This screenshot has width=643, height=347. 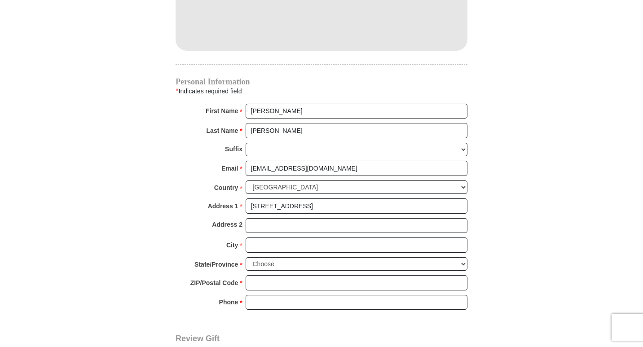 I want to click on strong: Phone, so click(x=228, y=302).